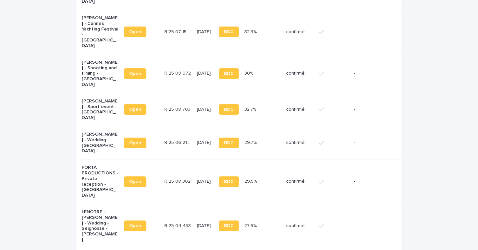  Describe the element at coordinates (251, 31) in the screenshot. I see `p: 32.3%` at that location.